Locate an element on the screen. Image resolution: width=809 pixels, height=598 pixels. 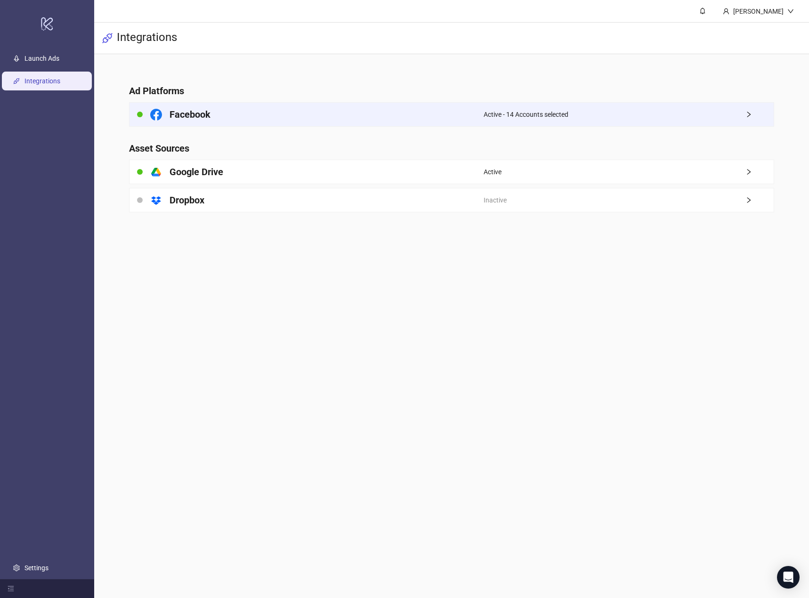
span: down is located at coordinates (791, 11).